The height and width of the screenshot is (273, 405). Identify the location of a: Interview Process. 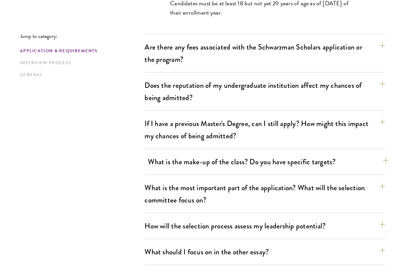
(80, 63).